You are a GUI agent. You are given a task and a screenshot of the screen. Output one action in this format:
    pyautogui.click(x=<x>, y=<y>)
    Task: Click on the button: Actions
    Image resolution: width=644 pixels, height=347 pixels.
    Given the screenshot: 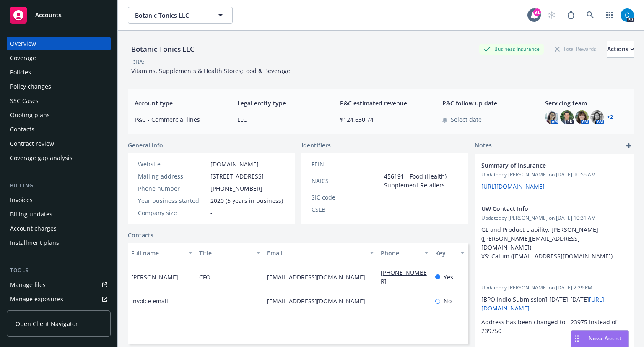 What is the action you would take?
    pyautogui.click(x=621, y=49)
    